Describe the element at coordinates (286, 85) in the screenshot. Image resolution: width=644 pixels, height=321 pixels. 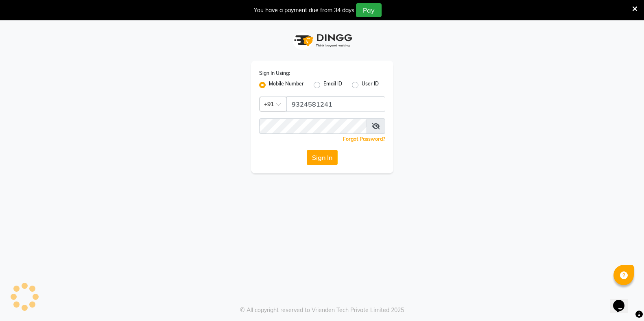
I see `label: Mobile Number` at that location.